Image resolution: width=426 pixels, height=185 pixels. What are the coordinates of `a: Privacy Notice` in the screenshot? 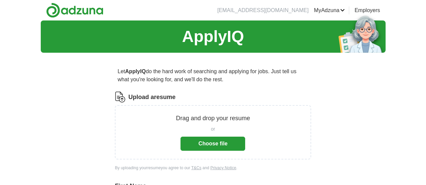 It's located at (223, 168).